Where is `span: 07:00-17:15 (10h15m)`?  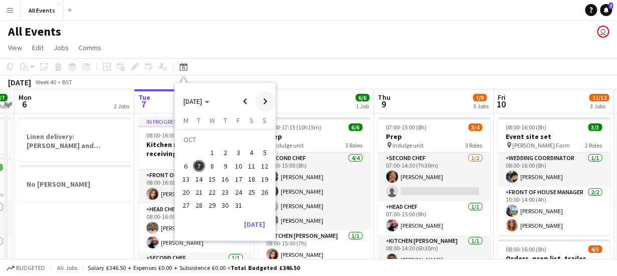 span: 07:00-17:15 (10h15m) is located at coordinates (294, 127).